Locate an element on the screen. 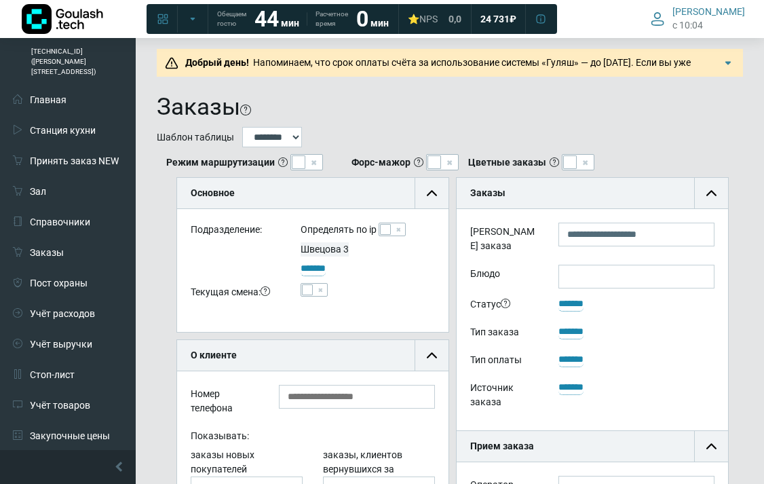 This screenshot has width=764, height=484. span: Обещаем гостю is located at coordinates (231, 19).